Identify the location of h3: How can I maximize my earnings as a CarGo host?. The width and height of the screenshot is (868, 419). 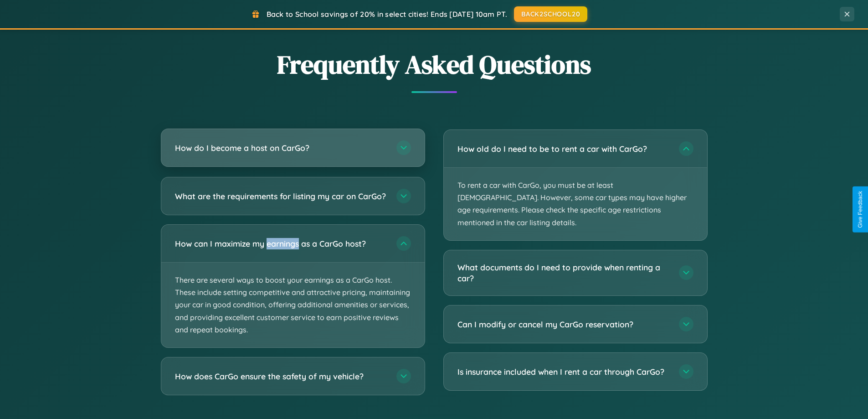
(281, 243).